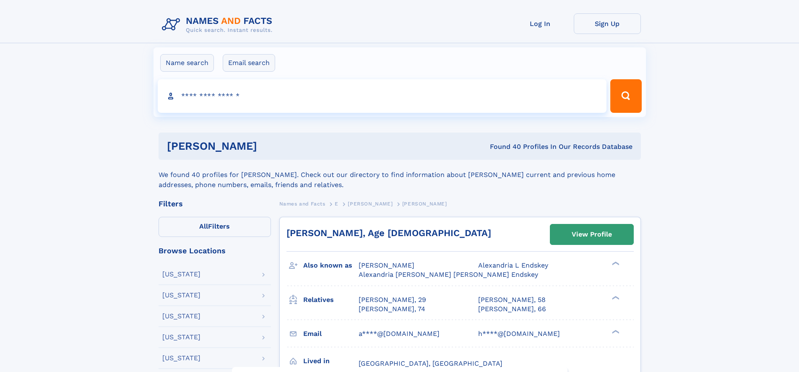  I want to click on div: View Profile, so click(591, 234).